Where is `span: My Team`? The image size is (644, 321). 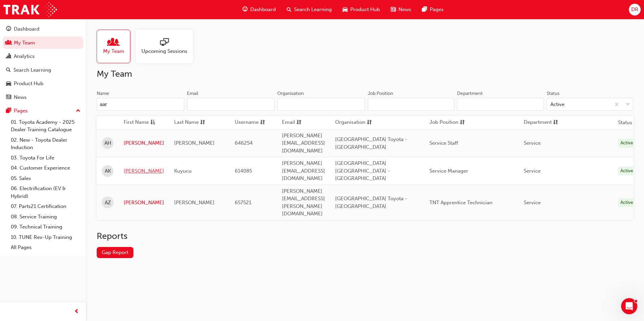 span: My Team is located at coordinates (114, 51).